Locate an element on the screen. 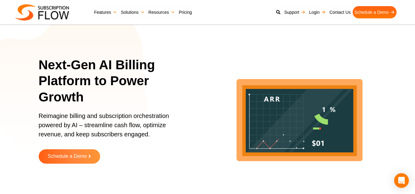  div: Open Intercom Messenger is located at coordinates (401, 181).